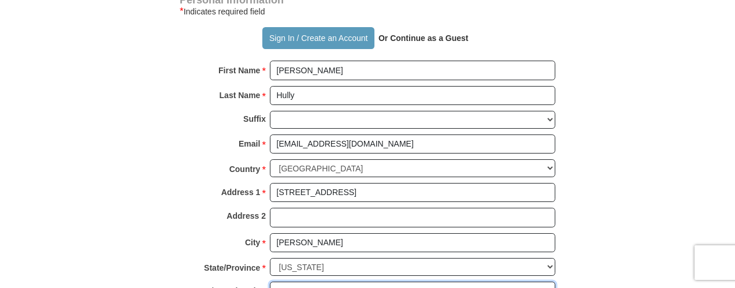  What do you see at coordinates (240, 95) in the screenshot?
I see `strong: Last Name` at bounding box center [240, 95].